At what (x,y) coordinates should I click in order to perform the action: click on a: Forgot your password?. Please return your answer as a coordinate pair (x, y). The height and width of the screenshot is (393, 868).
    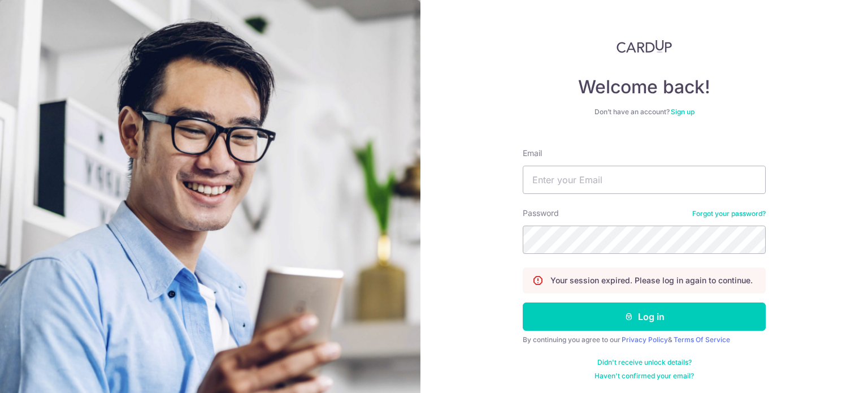
    Looking at the image, I should click on (729, 214).